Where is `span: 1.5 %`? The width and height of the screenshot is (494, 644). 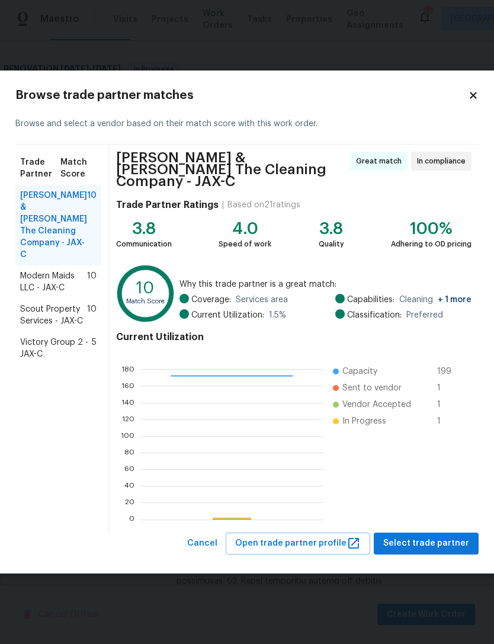 span: 1.5 % is located at coordinates (277, 315).